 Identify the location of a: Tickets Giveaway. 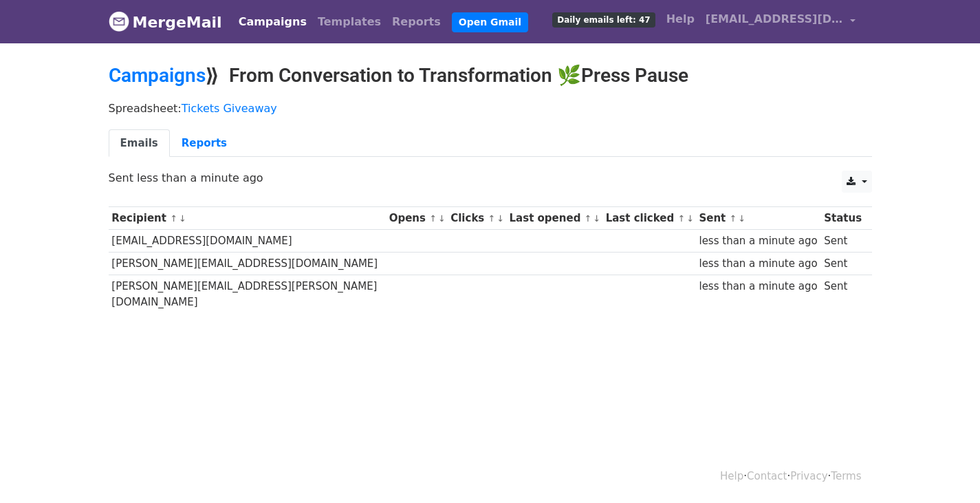
(229, 108).